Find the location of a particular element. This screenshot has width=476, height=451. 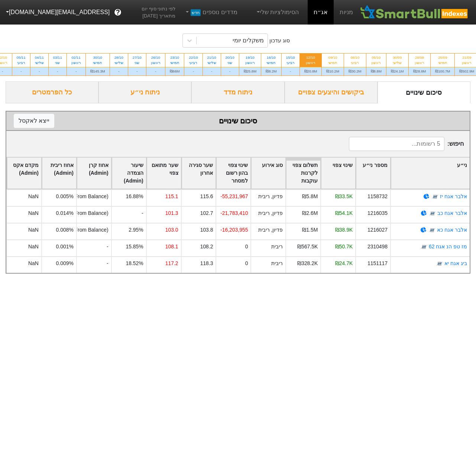

a: אלבר אגח כא is located at coordinates (452, 230).